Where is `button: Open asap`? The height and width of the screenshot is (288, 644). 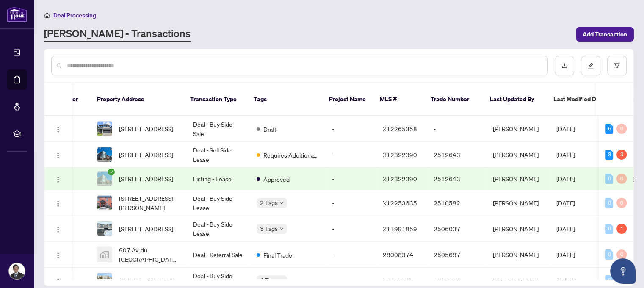 button: Open asap is located at coordinates (623, 271).